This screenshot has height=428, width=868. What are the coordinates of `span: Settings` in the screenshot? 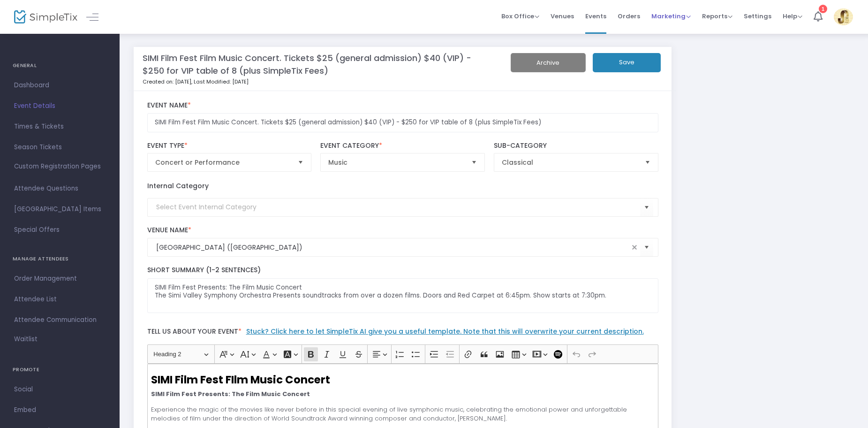 It's located at (757, 16).